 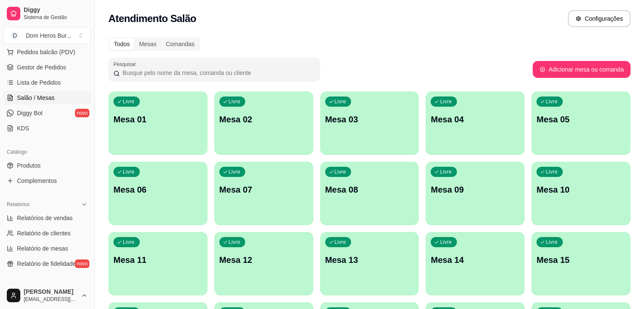 What do you see at coordinates (158, 123) in the screenshot?
I see `button: LivreMesa 01` at bounding box center [158, 123].